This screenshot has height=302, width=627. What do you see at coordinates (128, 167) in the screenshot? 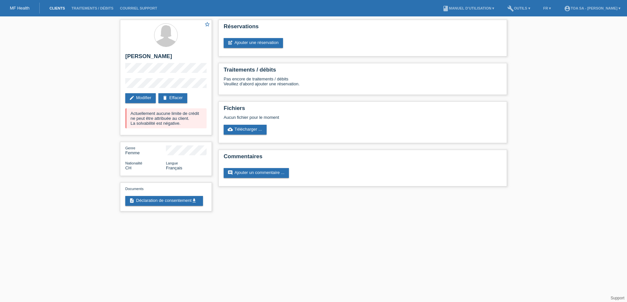
I see `span: Suisse` at bounding box center [128, 167].